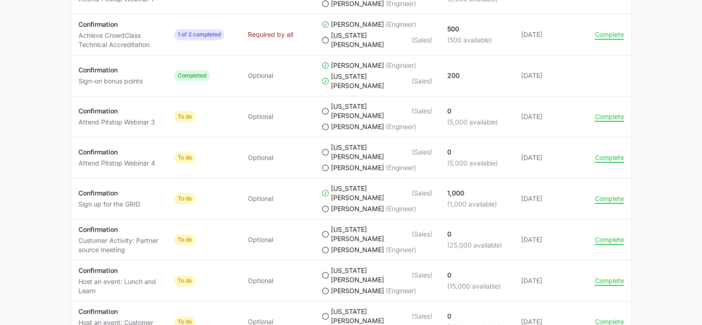 The height and width of the screenshot is (325, 702). Describe the element at coordinates (119, 246) in the screenshot. I see `p: Customer Activity: Partner source meeting` at that location.